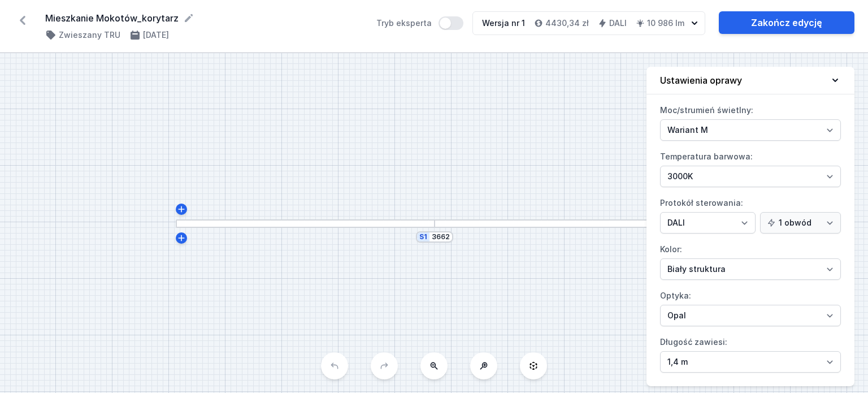 The height and width of the screenshot is (393, 868). I want to click on h4: Ustawienia oprawy, so click(701, 81).